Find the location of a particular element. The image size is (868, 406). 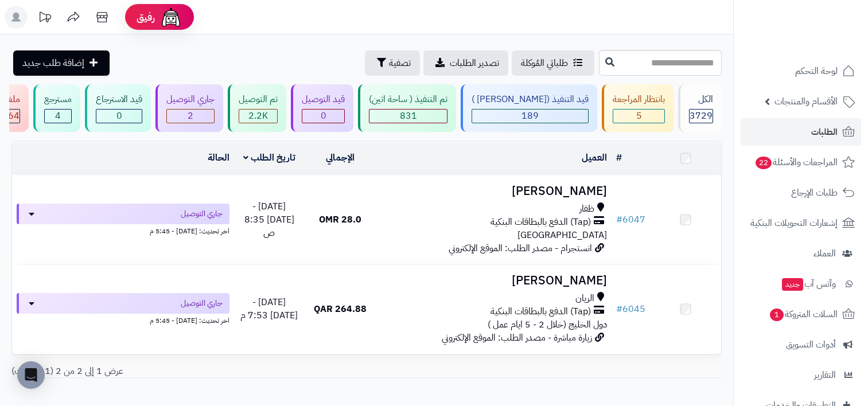

a: العميل is located at coordinates (594, 158).